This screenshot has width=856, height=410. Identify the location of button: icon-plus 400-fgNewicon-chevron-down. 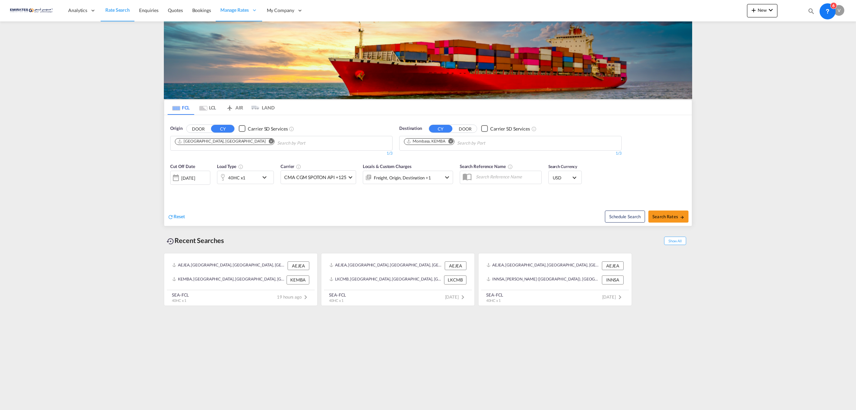
(762, 11).